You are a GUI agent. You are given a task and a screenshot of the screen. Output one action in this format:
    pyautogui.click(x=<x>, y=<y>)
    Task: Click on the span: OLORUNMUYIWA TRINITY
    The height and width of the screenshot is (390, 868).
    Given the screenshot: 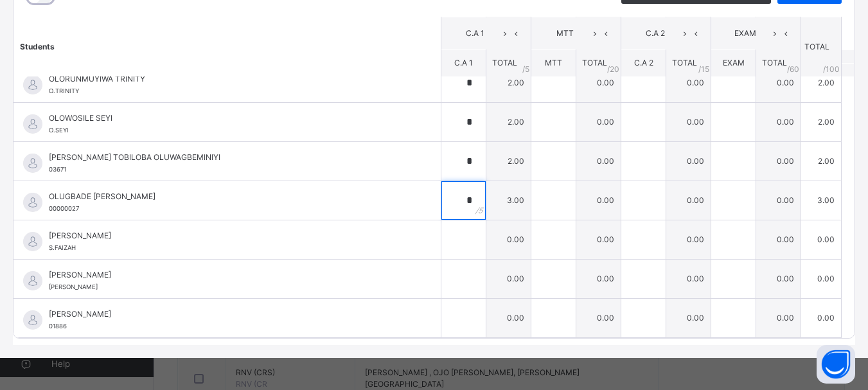 What is the action you would take?
    pyautogui.click(x=230, y=79)
    